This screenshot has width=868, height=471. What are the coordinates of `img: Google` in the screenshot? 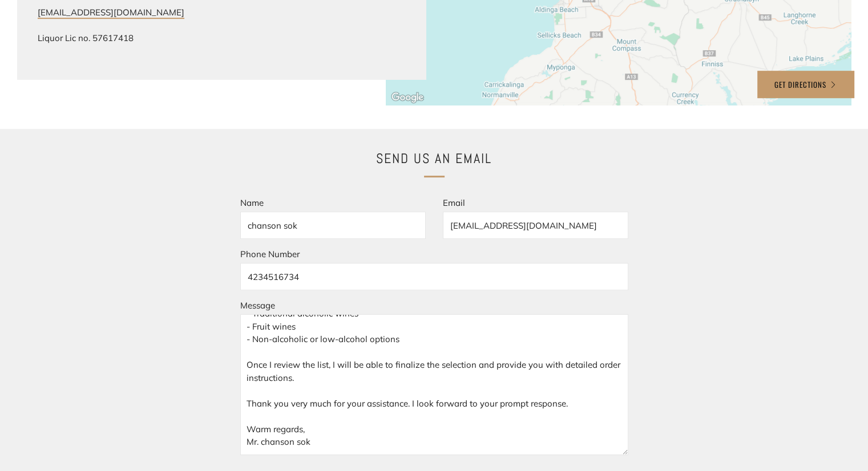 It's located at (407, 97).